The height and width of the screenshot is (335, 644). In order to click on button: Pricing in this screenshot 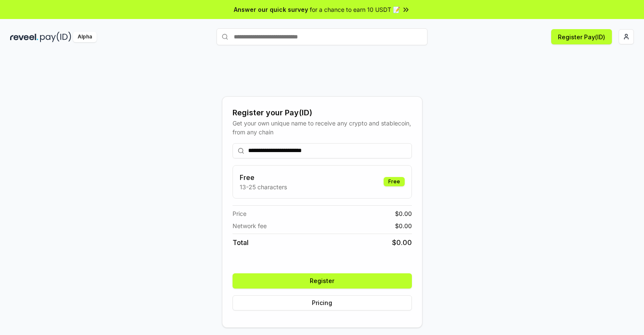, I will do `click(322, 303)`.